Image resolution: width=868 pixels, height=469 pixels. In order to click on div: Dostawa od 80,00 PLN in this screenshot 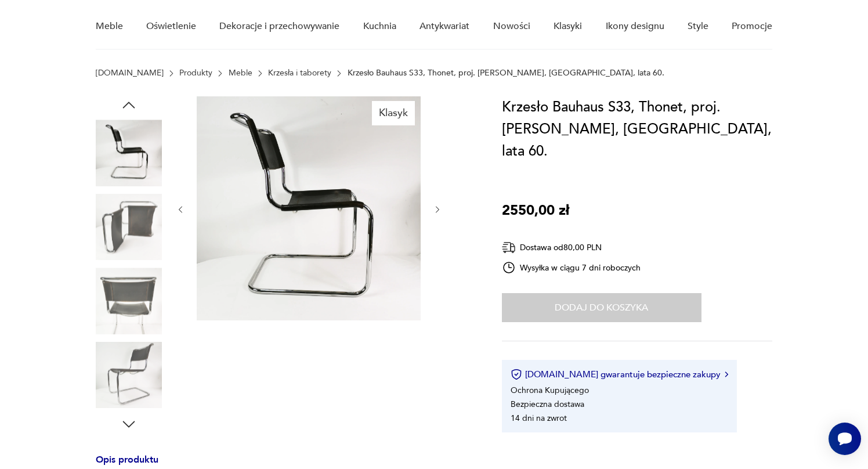, I will do `click(572, 247)`.